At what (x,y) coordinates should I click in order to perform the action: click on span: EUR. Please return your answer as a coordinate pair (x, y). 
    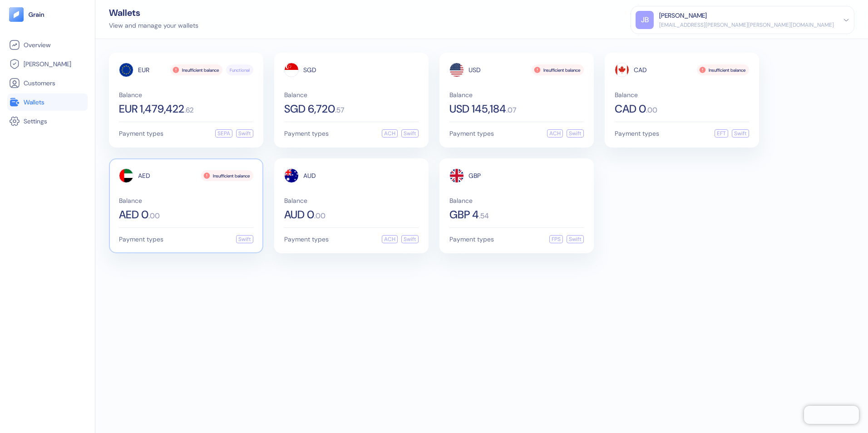
    Looking at the image, I should click on (143, 70).